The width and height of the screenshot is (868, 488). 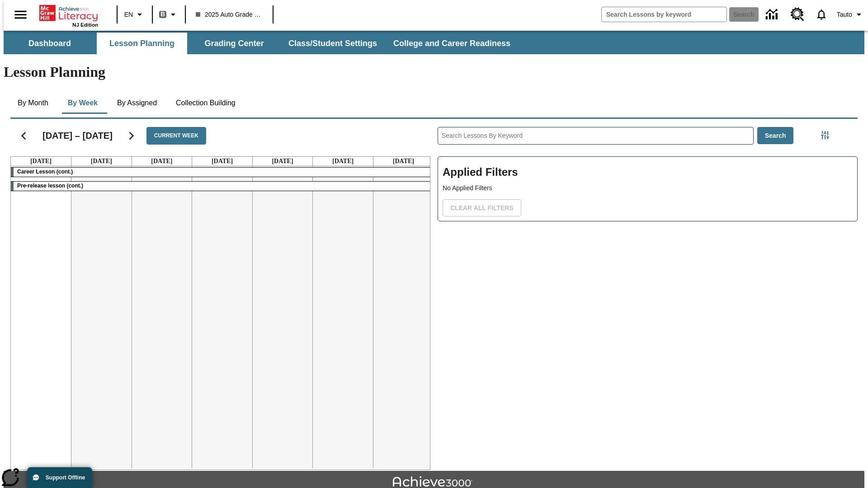 What do you see at coordinates (825, 135) in the screenshot?
I see `button: Filters Side menu` at bounding box center [825, 135].